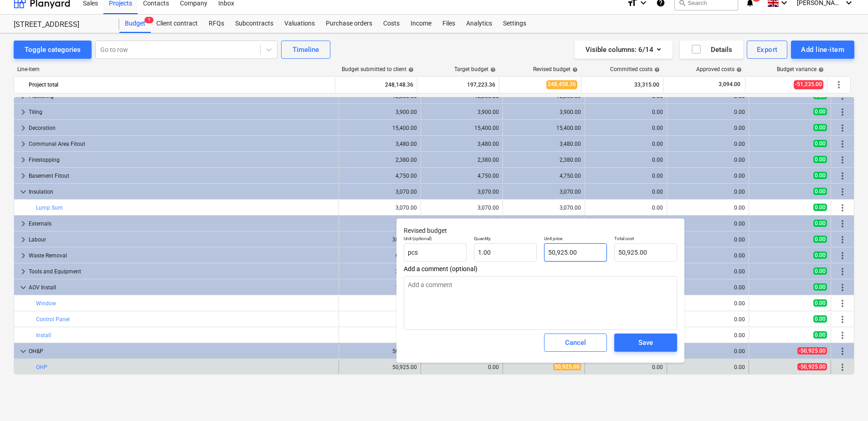  I want to click on div: Subcontracts, so click(254, 24).